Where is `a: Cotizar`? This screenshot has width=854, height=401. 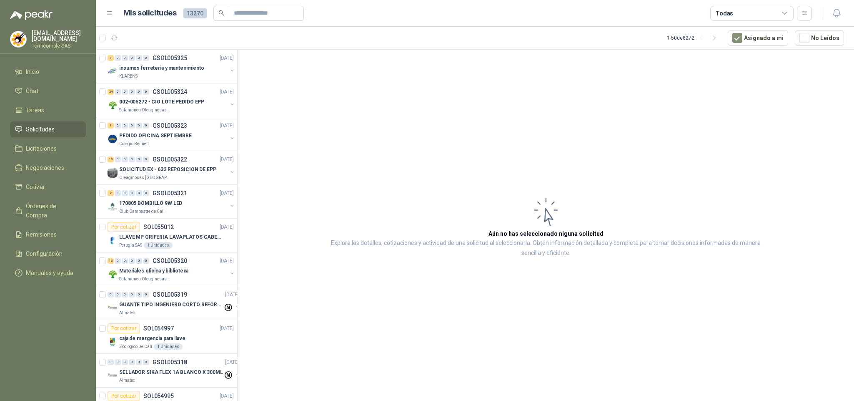
a: Cotizar is located at coordinates (48, 187).